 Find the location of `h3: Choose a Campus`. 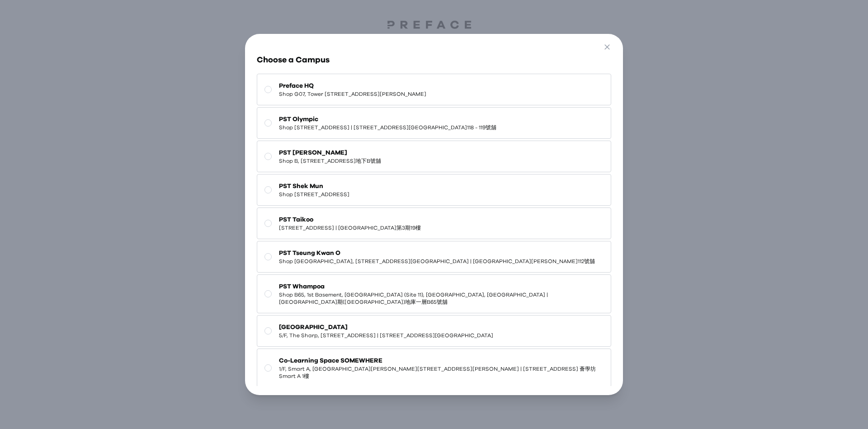

h3: Choose a Campus is located at coordinates (433, 60).